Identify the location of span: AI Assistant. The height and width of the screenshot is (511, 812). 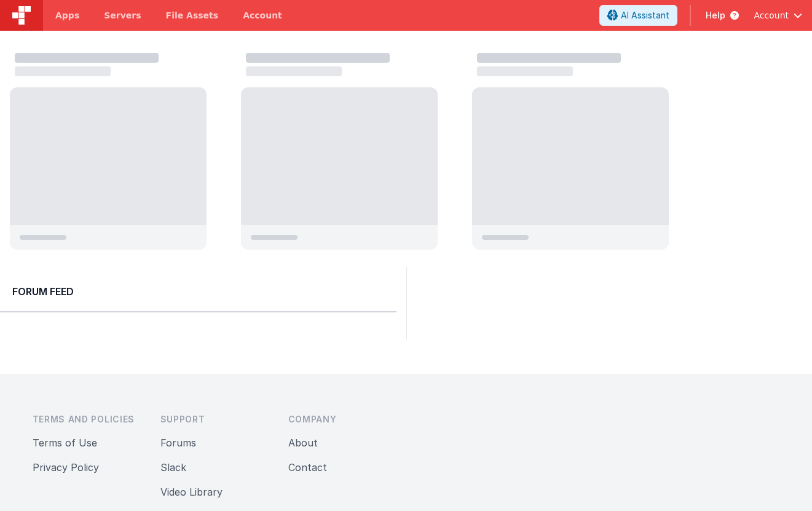
(645, 15).